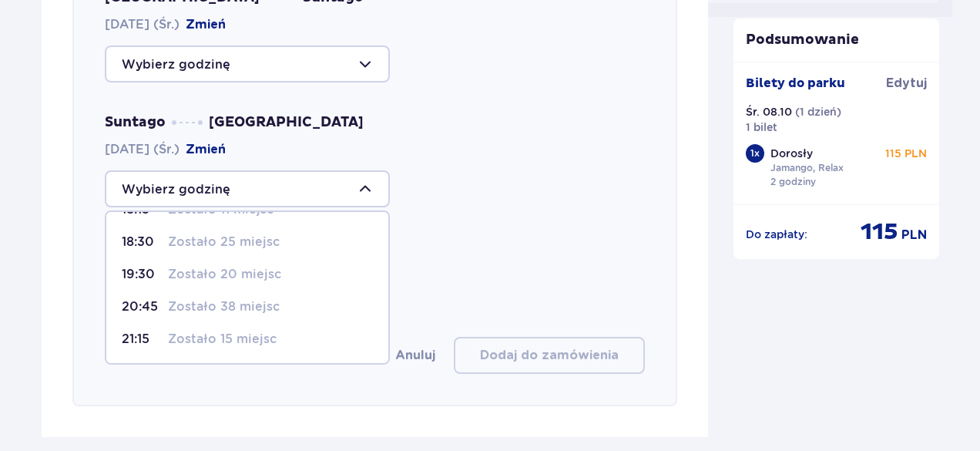 The image size is (980, 451). Describe the element at coordinates (807, 168) in the screenshot. I see `p: Jamango, Relax` at that location.